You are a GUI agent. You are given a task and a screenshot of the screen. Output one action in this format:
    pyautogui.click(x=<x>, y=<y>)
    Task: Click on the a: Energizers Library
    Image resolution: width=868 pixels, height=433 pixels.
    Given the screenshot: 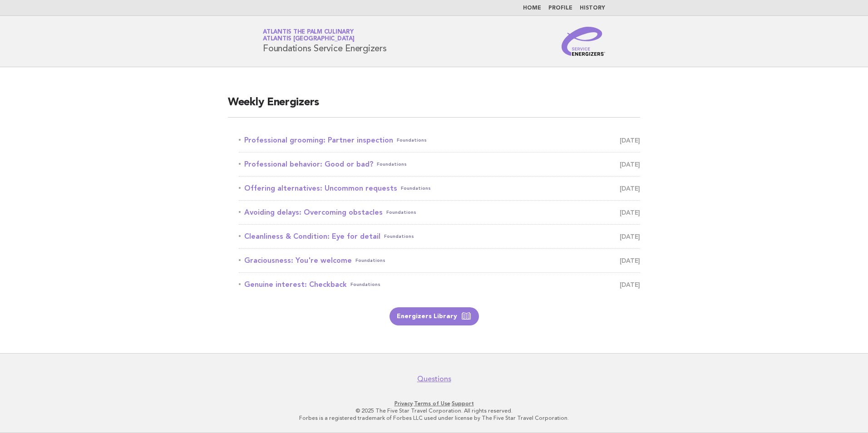 What is the action you would take?
    pyautogui.click(x=434, y=317)
    